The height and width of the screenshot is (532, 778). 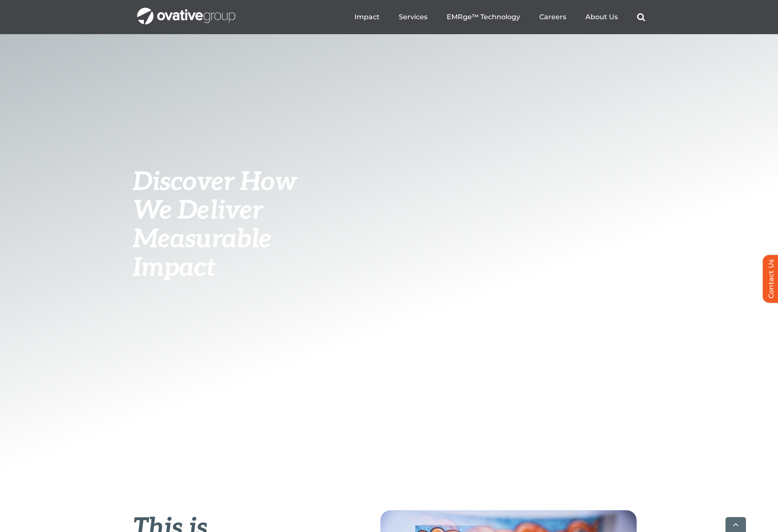 What do you see at coordinates (367, 17) in the screenshot?
I see `a: Impact` at bounding box center [367, 17].